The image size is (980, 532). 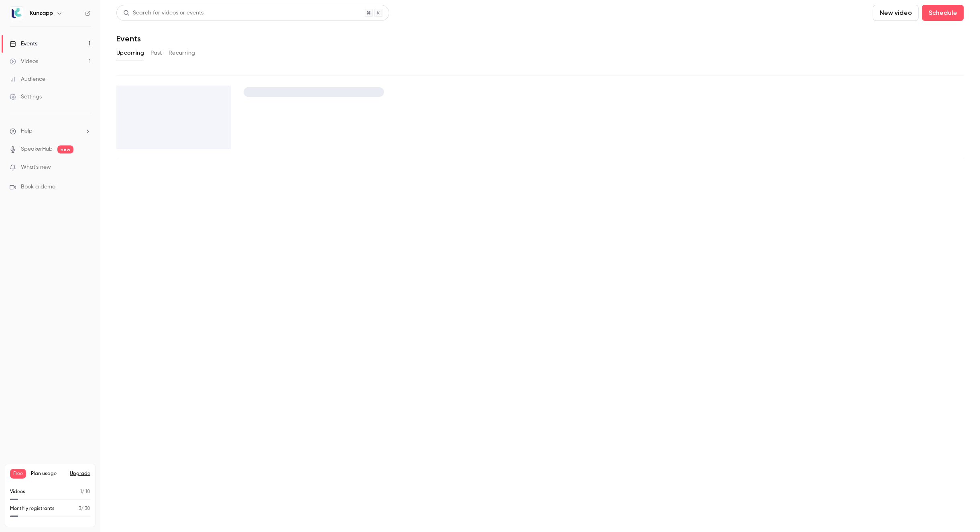 What do you see at coordinates (48, 474) in the screenshot?
I see `span: Plan usage` at bounding box center [48, 474].